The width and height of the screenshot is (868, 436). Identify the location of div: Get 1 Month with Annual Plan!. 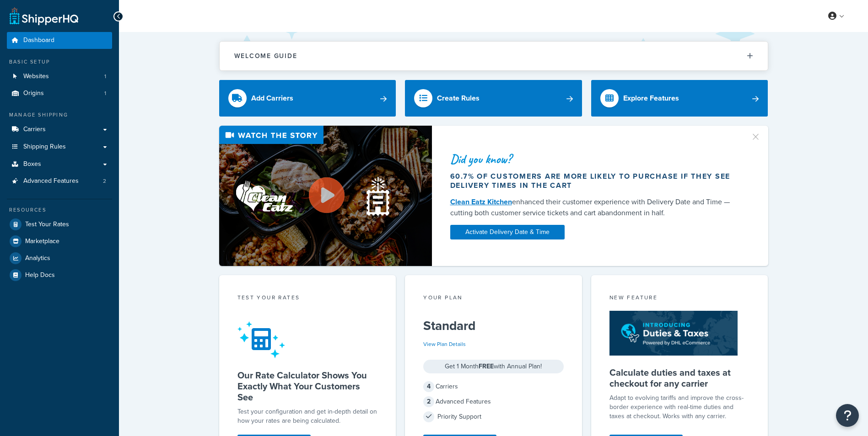
(493, 367).